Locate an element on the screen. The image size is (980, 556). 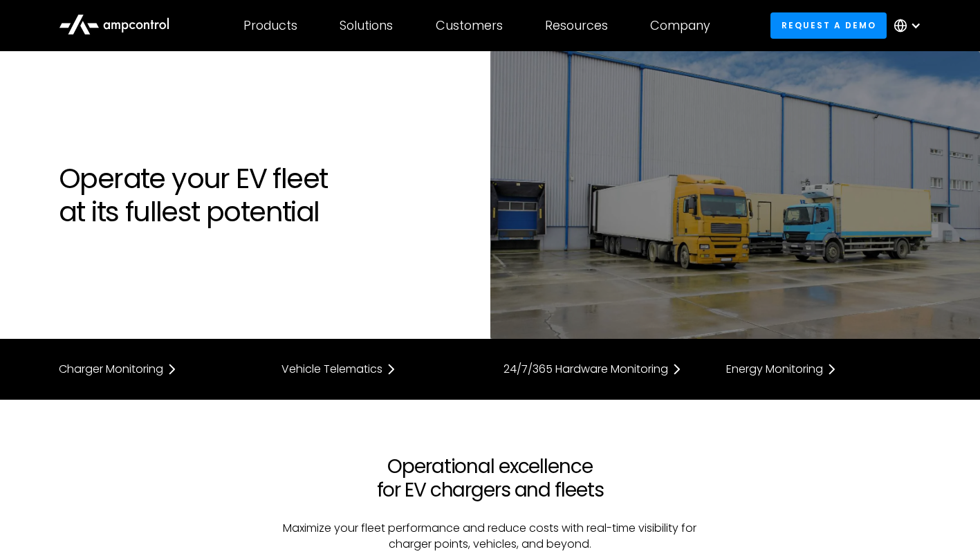
div: Resources is located at coordinates (576, 26).